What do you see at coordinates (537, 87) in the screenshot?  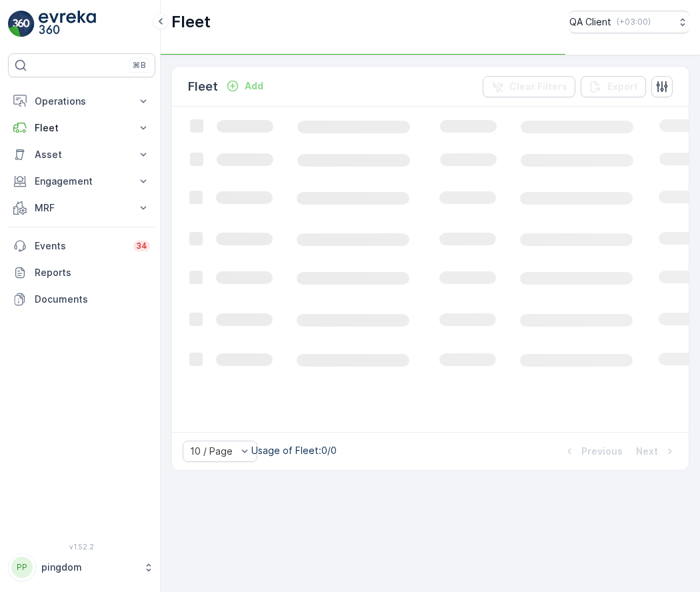 I see `p: Clear Filters` at bounding box center [537, 87].